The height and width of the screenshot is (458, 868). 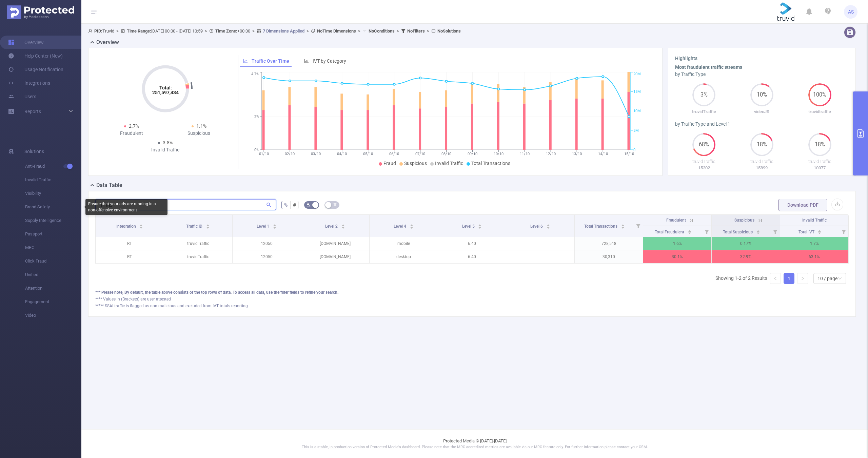 What do you see at coordinates (36, 69) in the screenshot?
I see `a: Usage Notification` at bounding box center [36, 69].